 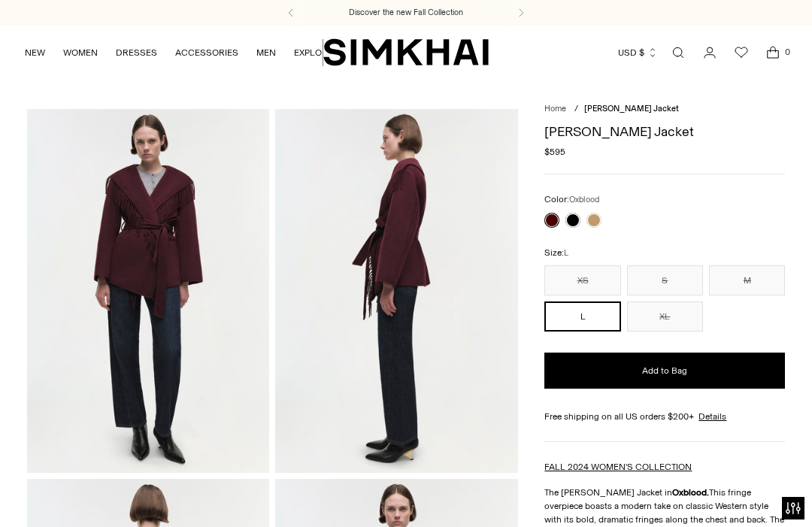 What do you see at coordinates (35, 53) in the screenshot?
I see `a: NEW` at bounding box center [35, 53].